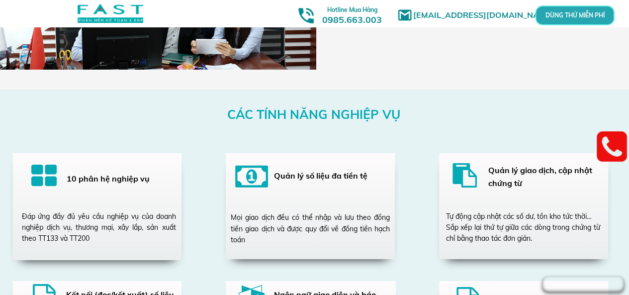 Image resolution: width=629 pixels, height=295 pixels. I want to click on h3: Quản lý giao dịch, cập nhật chứng từ, so click(551, 176).